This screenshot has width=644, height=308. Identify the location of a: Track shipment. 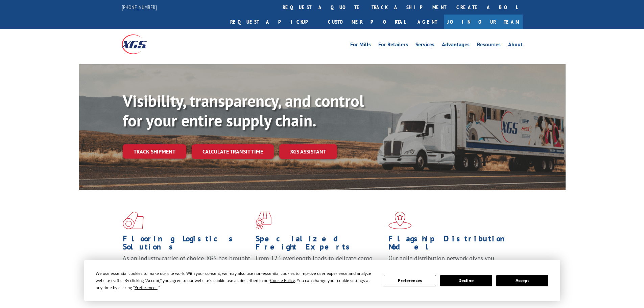
(155, 151).